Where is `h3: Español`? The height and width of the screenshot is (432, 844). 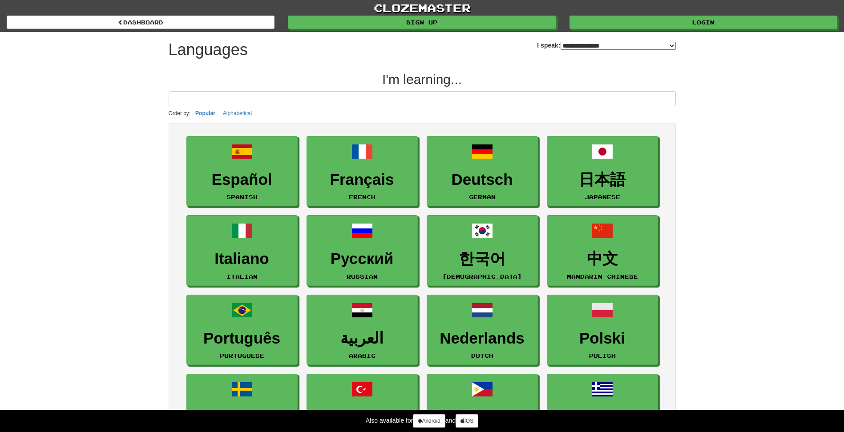
h3: Español is located at coordinates (242, 180).